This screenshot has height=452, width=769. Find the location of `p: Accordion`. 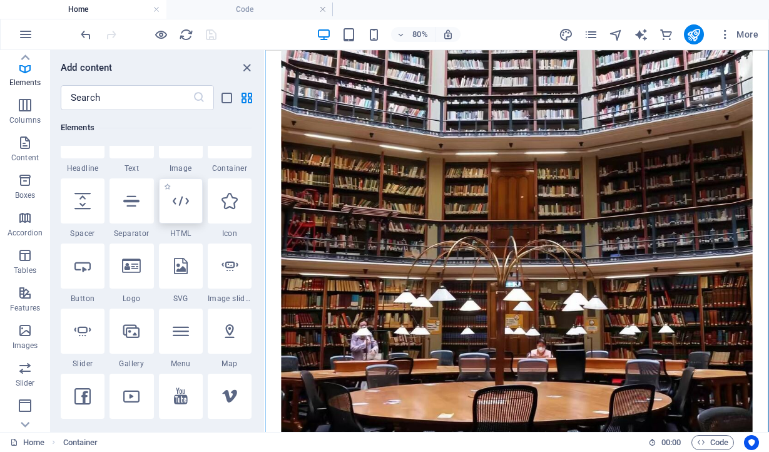

p: Accordion is located at coordinates (25, 233).